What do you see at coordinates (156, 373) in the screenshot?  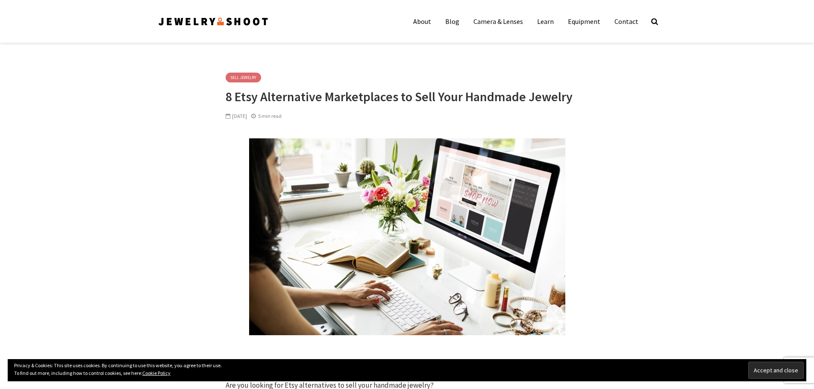 I see `a: Cookie Policy` at bounding box center [156, 373].